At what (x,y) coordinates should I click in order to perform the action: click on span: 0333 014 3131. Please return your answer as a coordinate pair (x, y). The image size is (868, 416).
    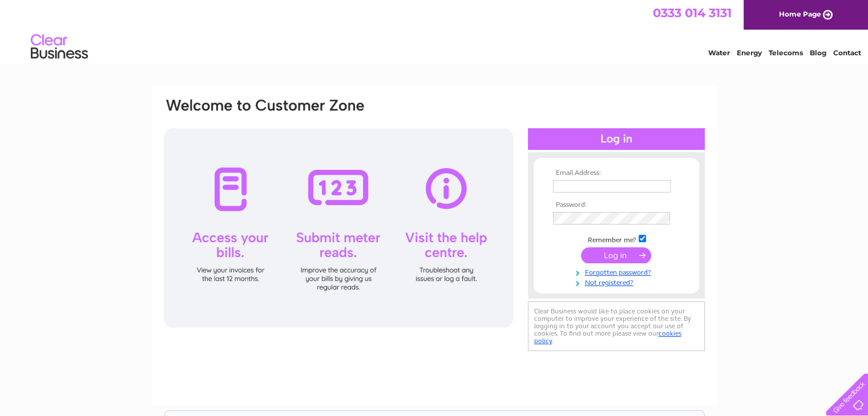
    Looking at the image, I should click on (692, 13).